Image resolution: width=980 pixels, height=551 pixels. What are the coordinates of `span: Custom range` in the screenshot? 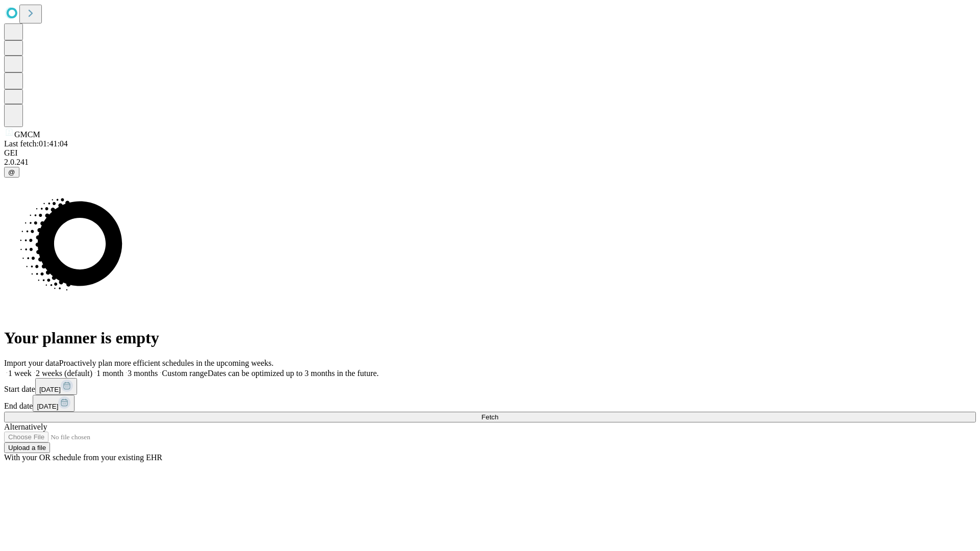 It's located at (184, 374).